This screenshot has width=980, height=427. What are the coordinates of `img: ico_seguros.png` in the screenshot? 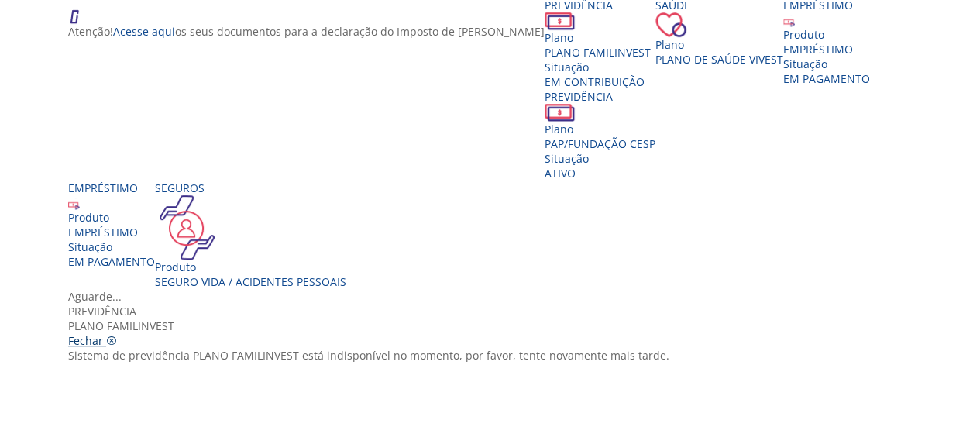 It's located at (187, 227).